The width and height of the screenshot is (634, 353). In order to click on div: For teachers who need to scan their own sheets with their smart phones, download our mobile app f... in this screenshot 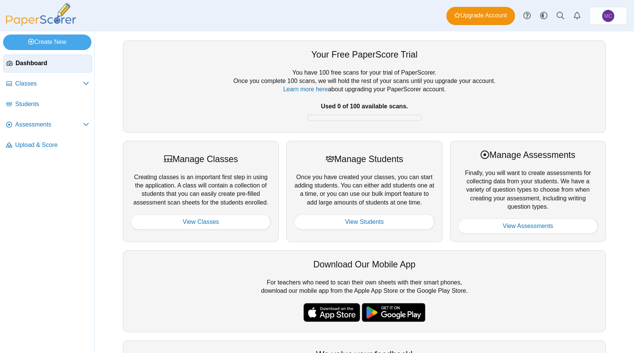, I will do `click(364, 292)`.